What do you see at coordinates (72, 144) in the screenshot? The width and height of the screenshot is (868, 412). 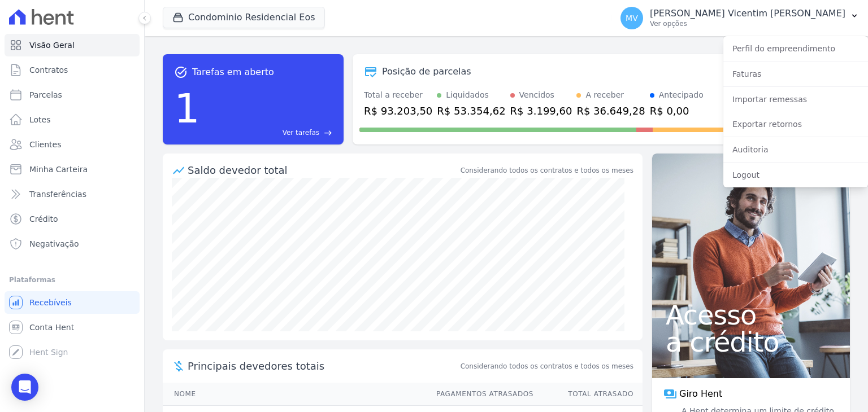 I see `a: Clientes` at bounding box center [72, 144].